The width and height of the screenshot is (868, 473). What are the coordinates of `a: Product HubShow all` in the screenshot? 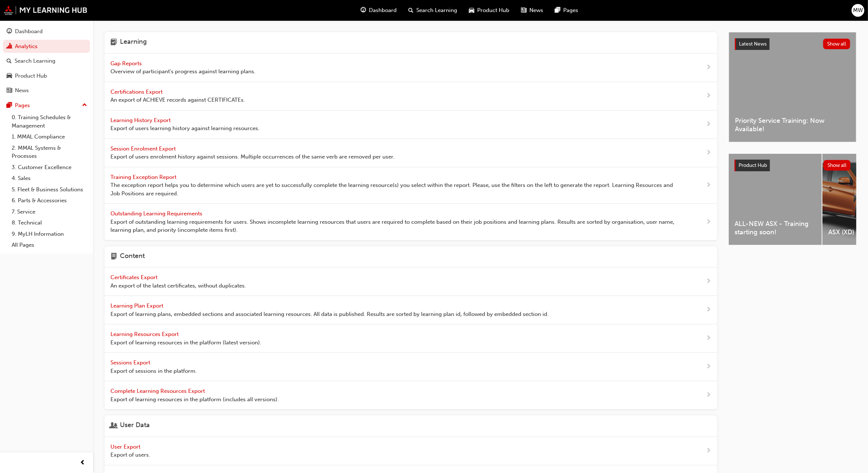 It's located at (793, 166).